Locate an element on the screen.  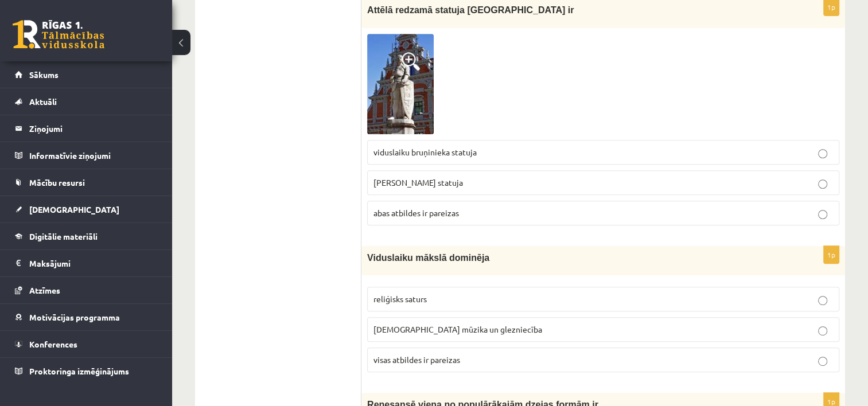
img: 1.jpg is located at coordinates (400, 84).